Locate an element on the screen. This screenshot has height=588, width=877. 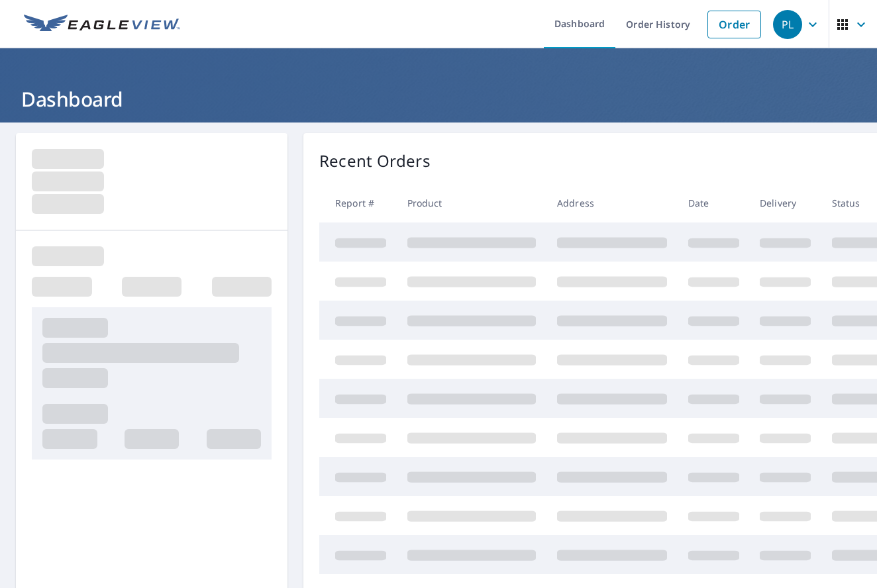
img: EV Logo is located at coordinates (102, 24).